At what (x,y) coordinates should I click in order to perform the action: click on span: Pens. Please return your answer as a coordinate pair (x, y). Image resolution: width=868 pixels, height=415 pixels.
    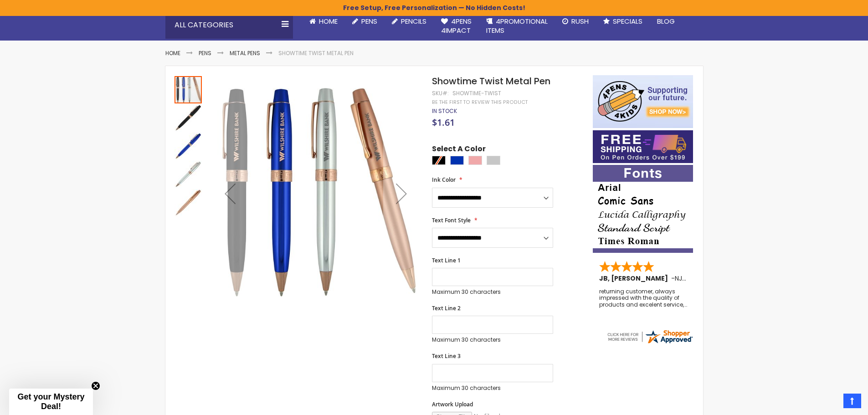
    Looking at the image, I should click on (369, 21).